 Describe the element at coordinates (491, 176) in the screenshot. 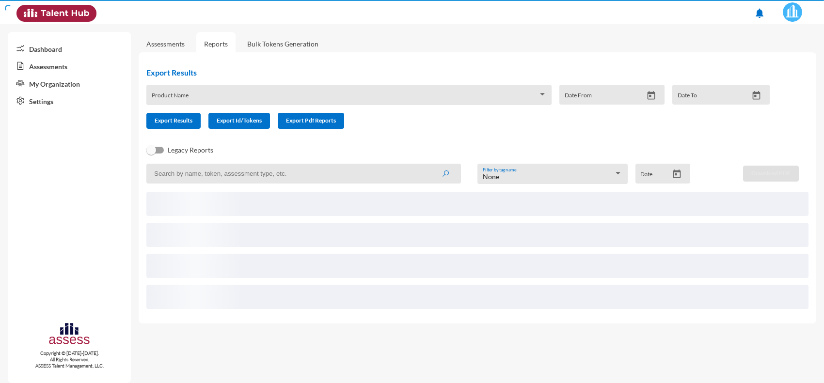

I see `span: None` at that location.